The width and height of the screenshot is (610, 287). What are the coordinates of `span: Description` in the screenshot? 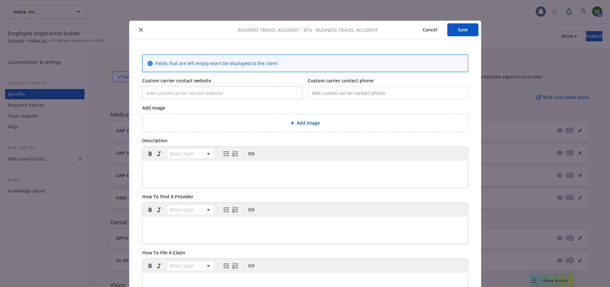 It's located at (155, 140).